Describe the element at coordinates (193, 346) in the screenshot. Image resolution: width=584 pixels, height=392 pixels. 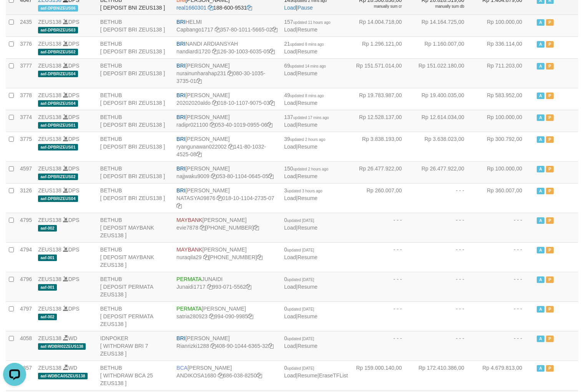
I see `a: Rianrizki1288` at that location.